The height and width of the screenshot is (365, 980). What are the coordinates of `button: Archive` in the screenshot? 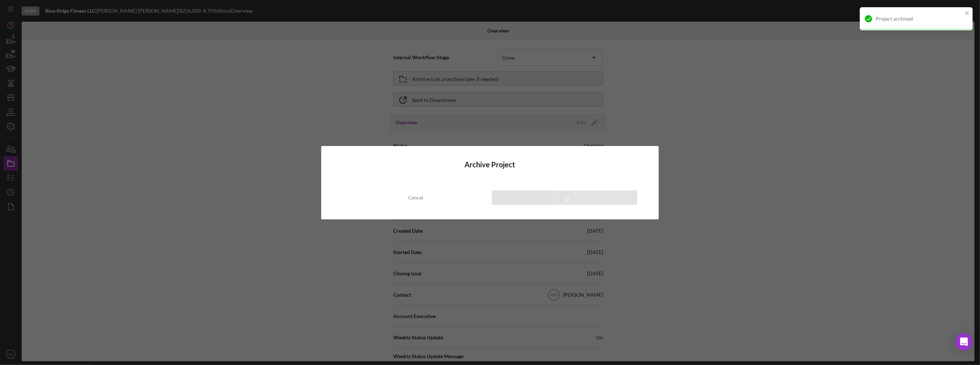 It's located at (565, 198).